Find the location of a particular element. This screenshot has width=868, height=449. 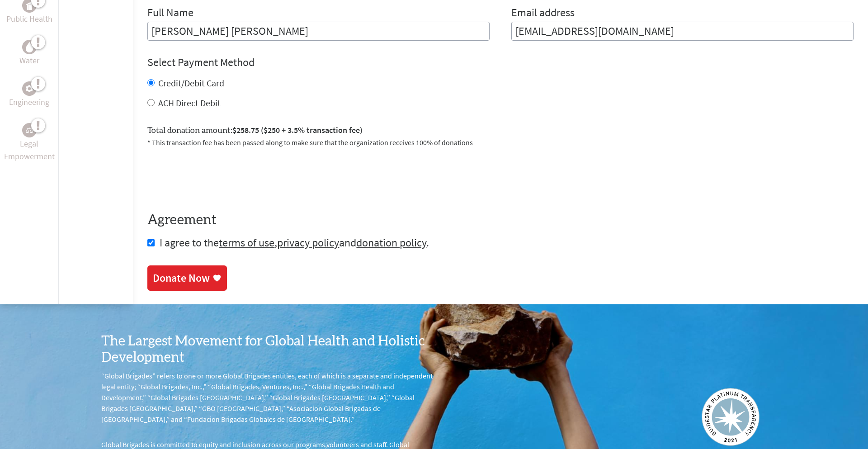

a: terms of use is located at coordinates (246, 243).